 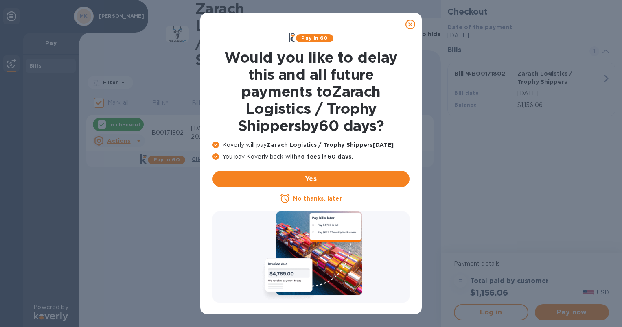 What do you see at coordinates (311, 92) in the screenshot?
I see `h1: Would you like to delay this and all future payments to Zarach Logistics / Trophy Shippers by 60 ...` at bounding box center [311, 92].